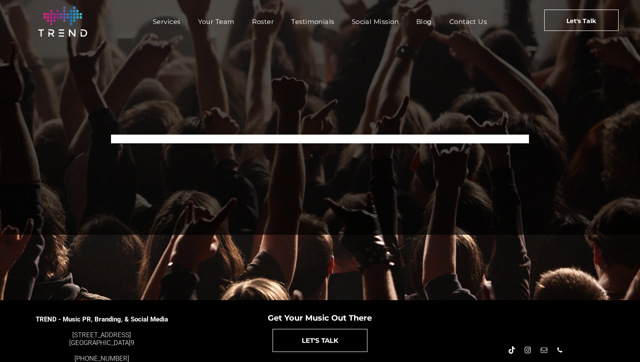  What do you see at coordinates (102, 339) in the screenshot?
I see `div: 9` at bounding box center [102, 339].